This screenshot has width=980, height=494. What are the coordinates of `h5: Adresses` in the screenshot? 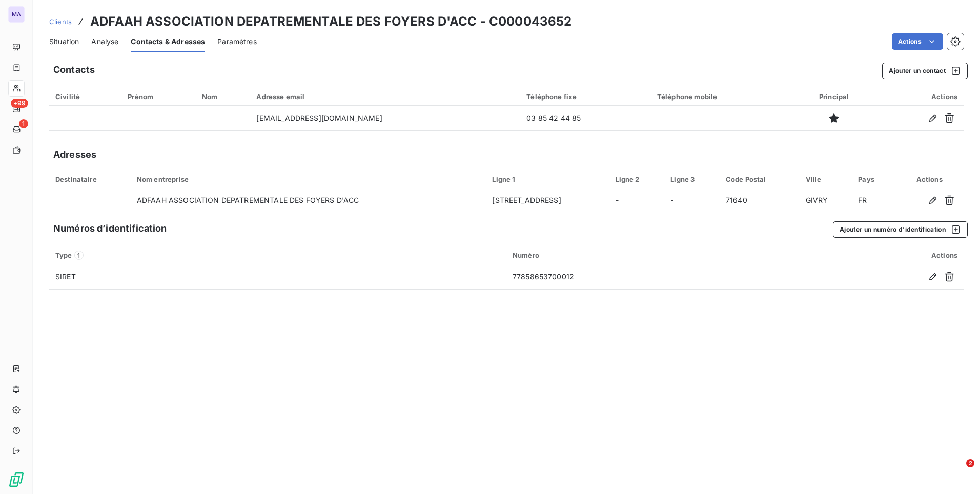 It's located at (75, 155).